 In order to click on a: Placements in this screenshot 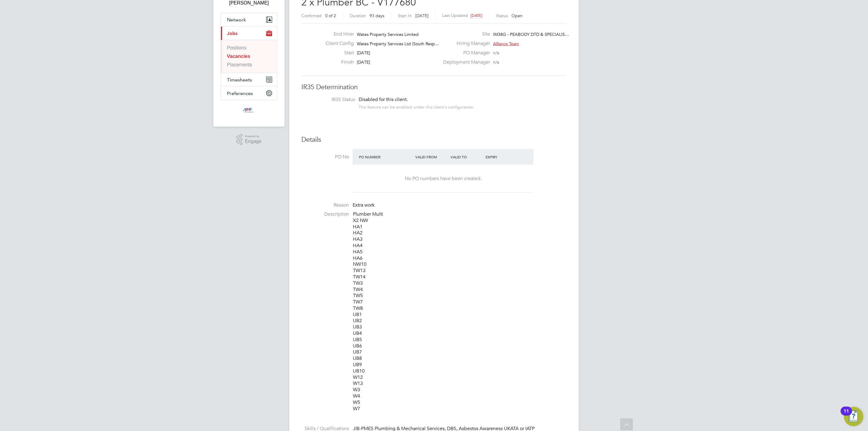, I will do `click(240, 65)`.